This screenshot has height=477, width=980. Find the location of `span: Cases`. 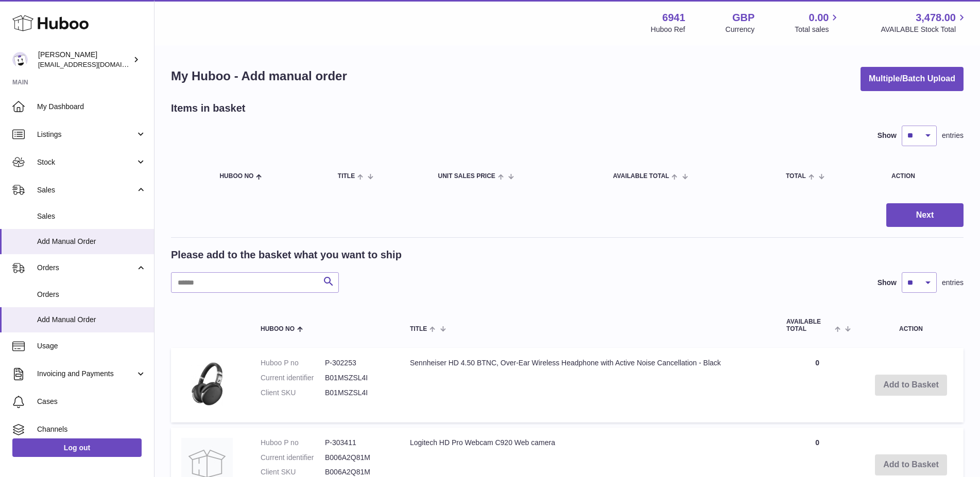

span: Cases is located at coordinates (91, 402).